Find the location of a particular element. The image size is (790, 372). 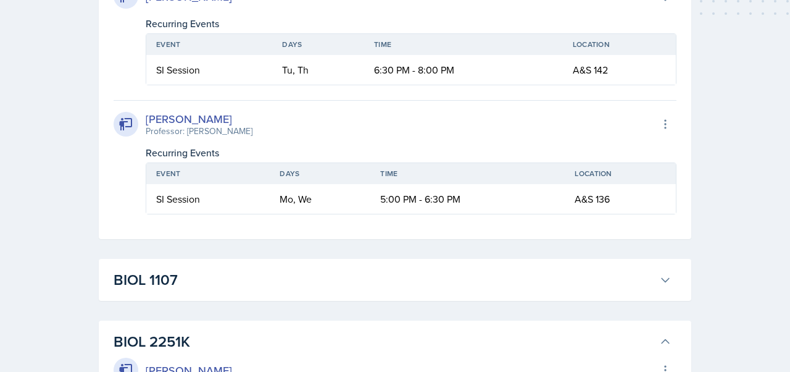

span: A&S 136 is located at coordinates (592, 199).